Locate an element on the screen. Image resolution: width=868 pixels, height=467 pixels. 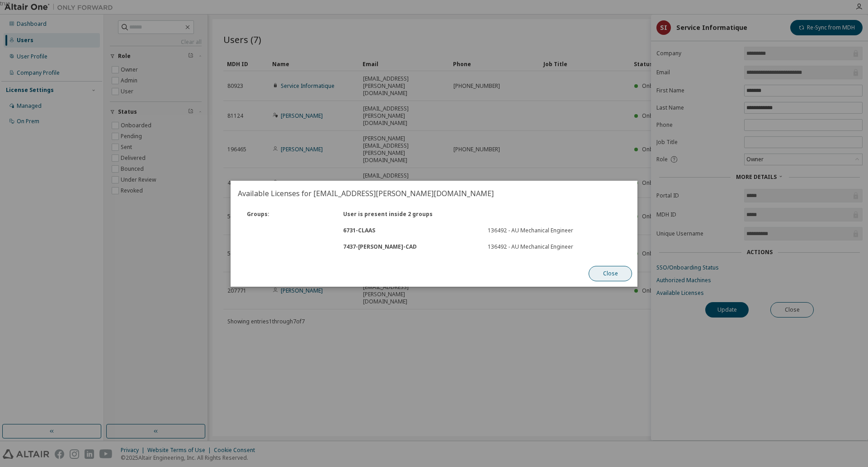
div: Groups : is located at coordinates (289, 214).